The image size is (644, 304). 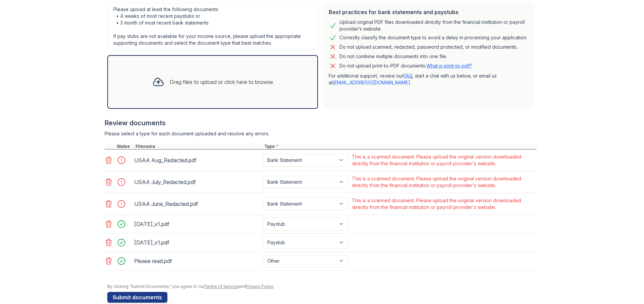 What do you see at coordinates (321, 123) in the screenshot?
I see `div: Review documents` at bounding box center [321, 123].